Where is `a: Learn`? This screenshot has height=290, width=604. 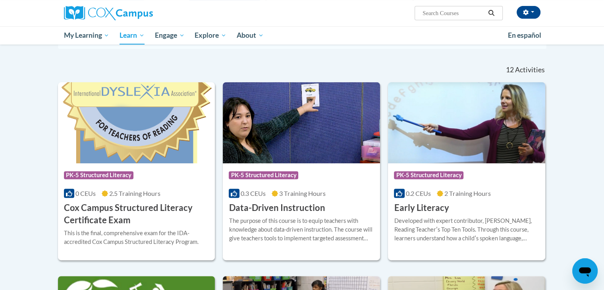 a: Learn is located at coordinates (132, 35).